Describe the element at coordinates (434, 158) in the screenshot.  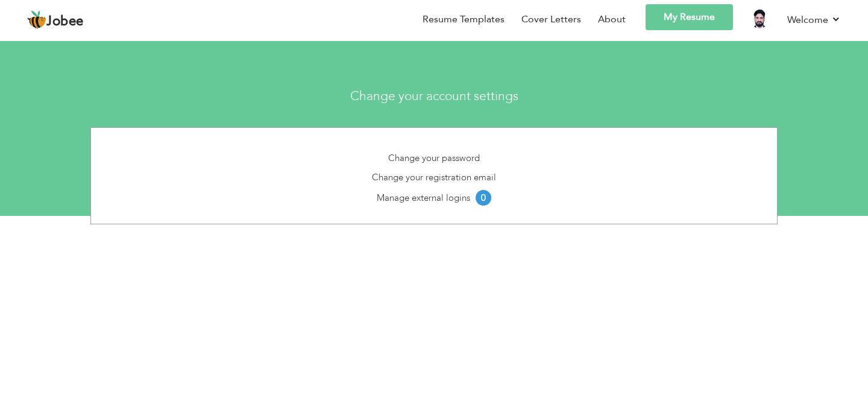
I see `a: Change your password` at that location.